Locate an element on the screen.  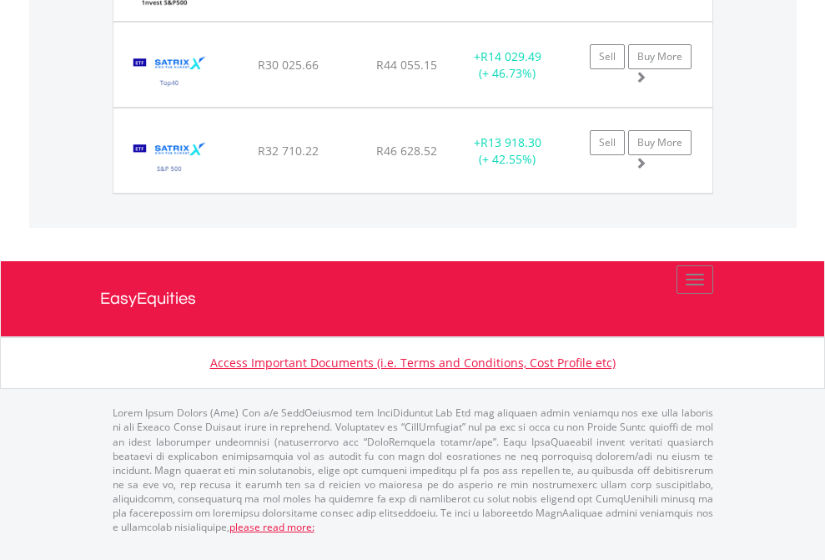
img: TFSA.STX40.png is located at coordinates (169, 73).